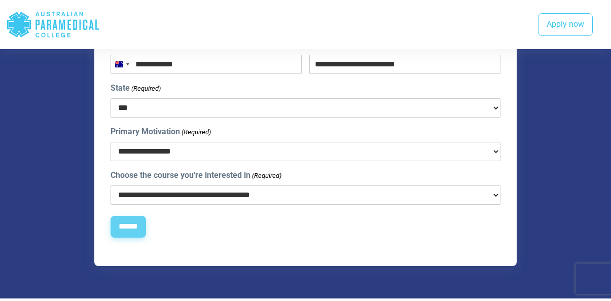 Image resolution: width=611 pixels, height=301 pixels. I want to click on a: Apply now, so click(566, 25).